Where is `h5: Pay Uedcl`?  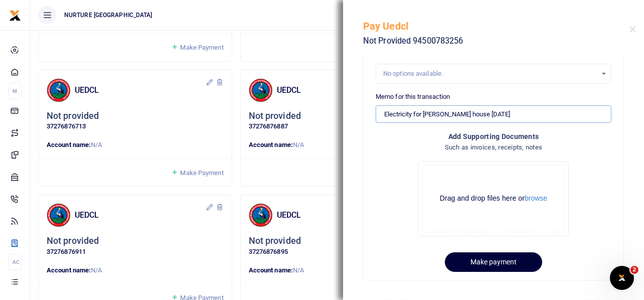 h5: Pay Uedcl is located at coordinates (496, 26).